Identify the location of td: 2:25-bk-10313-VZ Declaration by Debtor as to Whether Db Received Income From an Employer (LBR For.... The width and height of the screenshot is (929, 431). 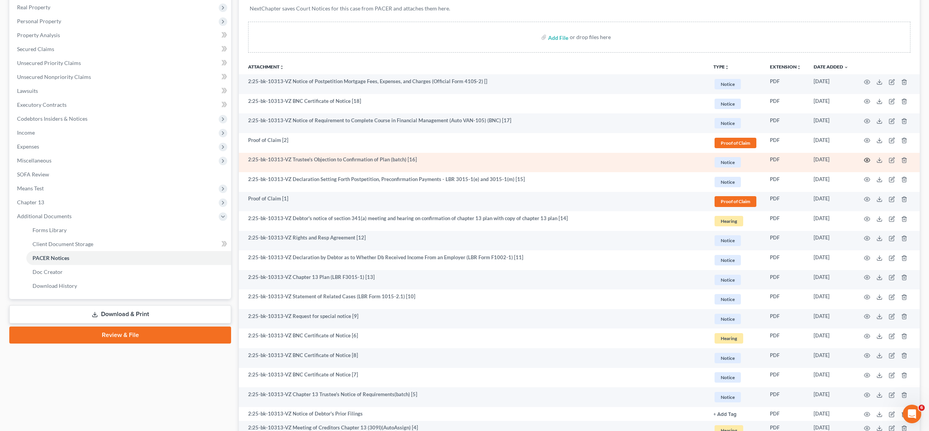
(473, 260).